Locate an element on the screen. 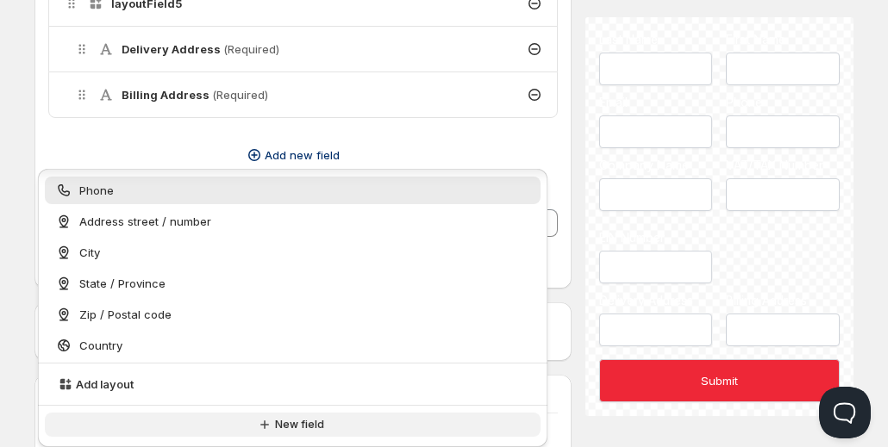 The height and width of the screenshot is (447, 888). span: Address street / number is located at coordinates (145, 222).